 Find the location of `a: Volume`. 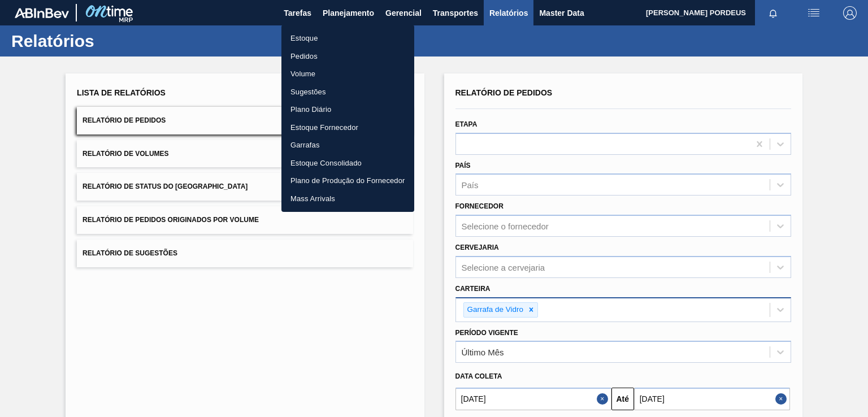

a: Volume is located at coordinates (347, 74).